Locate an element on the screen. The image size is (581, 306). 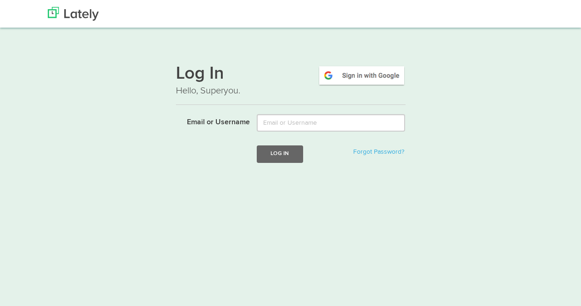
p: Hello, Superyou. is located at coordinates (291, 91).